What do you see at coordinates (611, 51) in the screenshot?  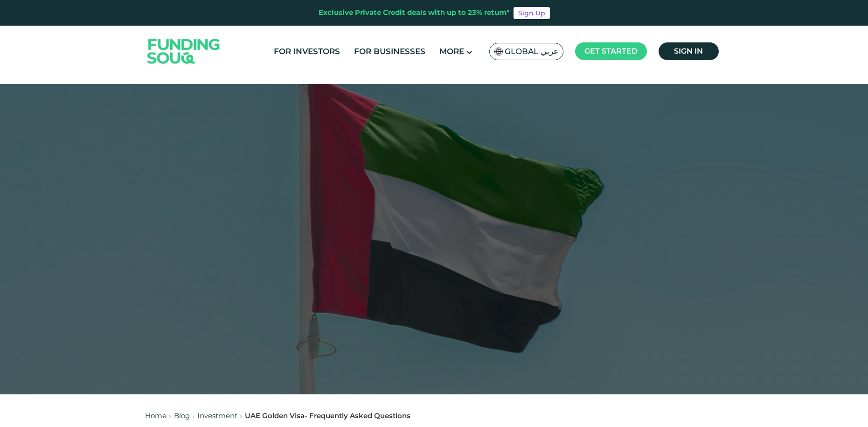 I see `span: Get started` at bounding box center [611, 51].